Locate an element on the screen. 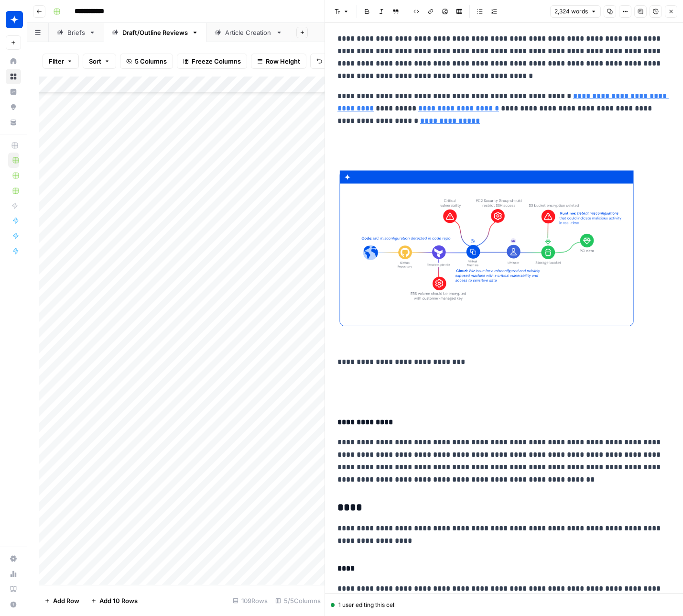 The image size is (683, 616). a: Article Creation is located at coordinates (248, 33).